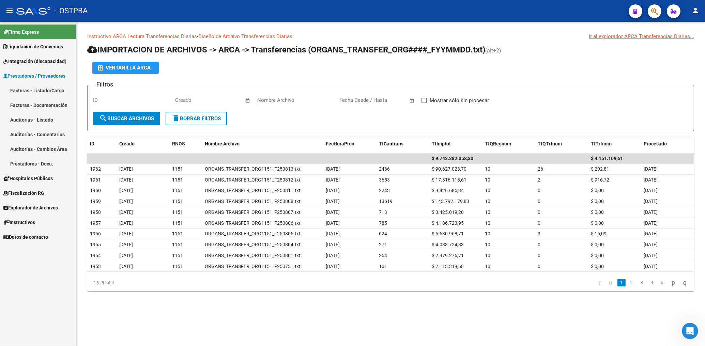 The image size is (705, 346). Describe the element at coordinates (95, 255) in the screenshot. I see `span: 1954` at that location.